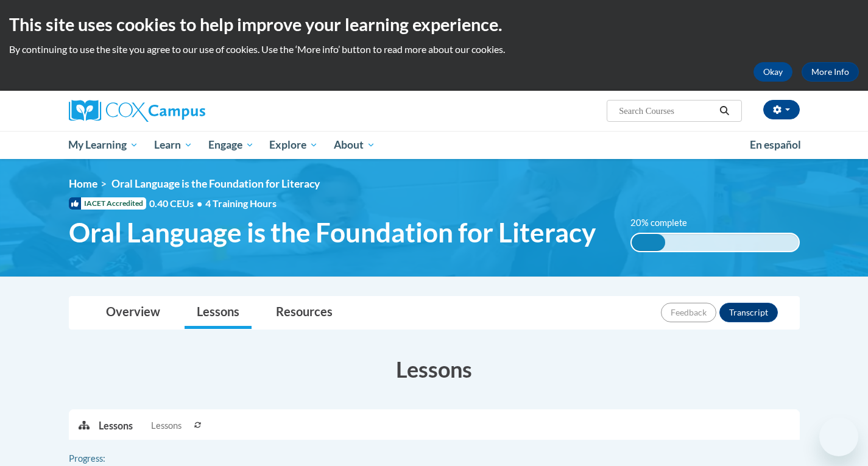 The image size is (868, 466). I want to click on img: Cox Campus, so click(137, 111).